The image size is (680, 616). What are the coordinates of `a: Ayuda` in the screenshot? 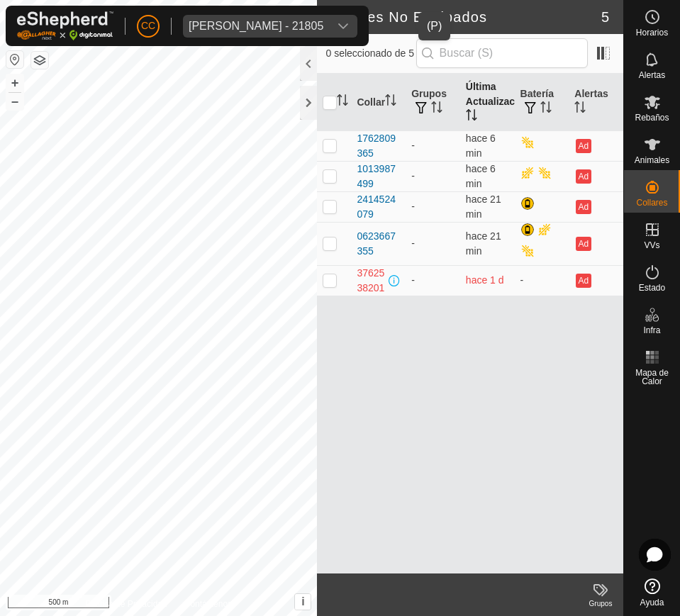 It's located at (652, 593).